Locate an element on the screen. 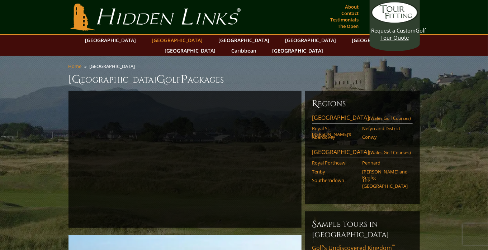 The height and width of the screenshot is (250, 488). a: Testimonials is located at coordinates (344, 20).